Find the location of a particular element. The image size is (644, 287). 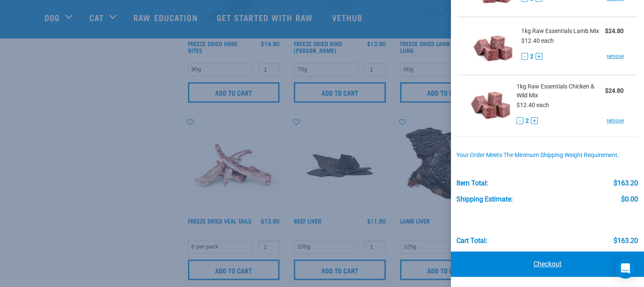

div: Your order meets the minimum shipping weight requirement. is located at coordinates (547, 155).